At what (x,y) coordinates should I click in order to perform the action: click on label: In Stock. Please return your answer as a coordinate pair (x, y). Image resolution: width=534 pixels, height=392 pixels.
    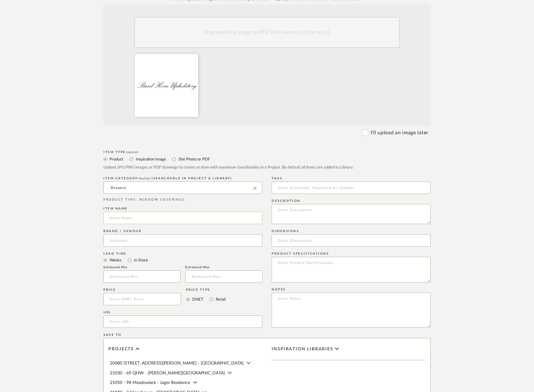
    Looking at the image, I should click on (141, 260).